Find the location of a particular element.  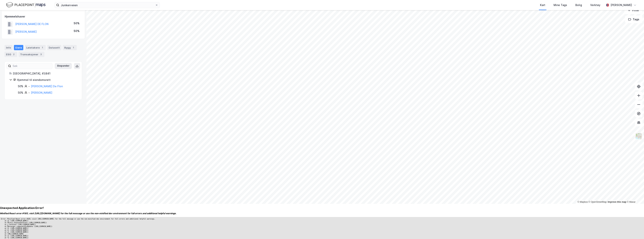

button: Filter is located at coordinates (633, 10).